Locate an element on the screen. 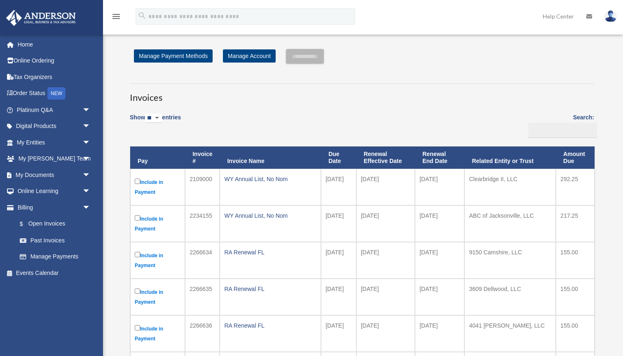 The image size is (623, 356). a: Home is located at coordinates (54, 44).